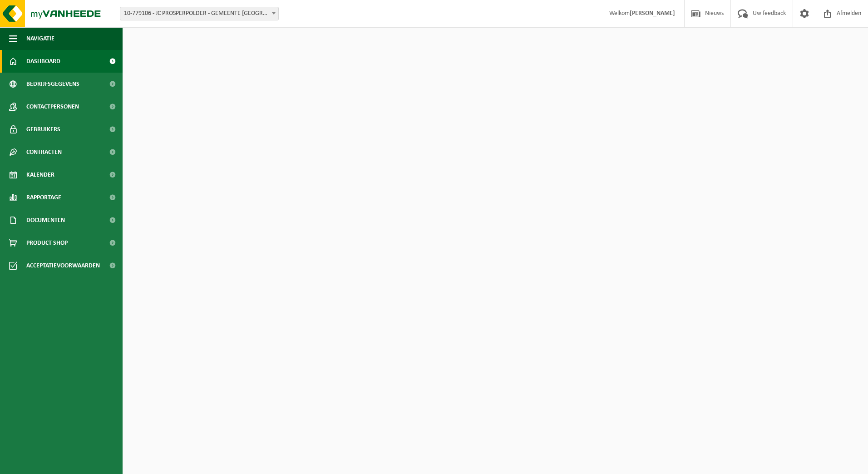  Describe the element at coordinates (40, 38) in the screenshot. I see `span: Navigatie` at that location.